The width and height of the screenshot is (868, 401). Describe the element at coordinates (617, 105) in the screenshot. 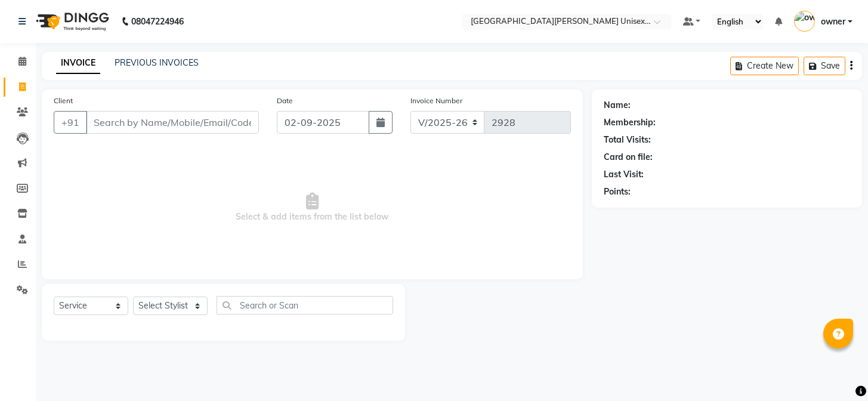

I see `div: Name:` at that location.